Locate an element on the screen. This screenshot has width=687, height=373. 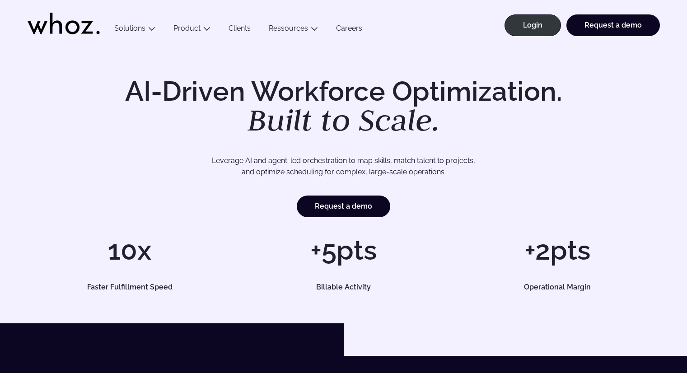
a: Login is located at coordinates (532, 25).